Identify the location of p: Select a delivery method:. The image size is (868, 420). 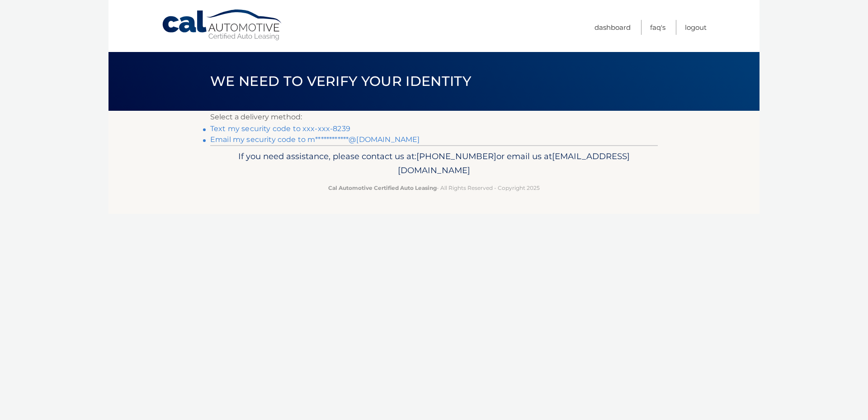
(434, 117).